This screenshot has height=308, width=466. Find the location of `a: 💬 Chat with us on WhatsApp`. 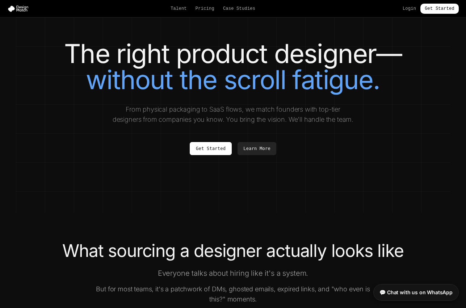

a: 💬 Chat with us on WhatsApp is located at coordinates (416, 292).